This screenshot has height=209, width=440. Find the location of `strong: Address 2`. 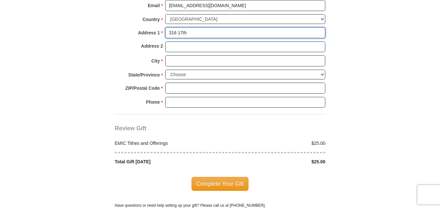

strong: Address 2 is located at coordinates (152, 46).